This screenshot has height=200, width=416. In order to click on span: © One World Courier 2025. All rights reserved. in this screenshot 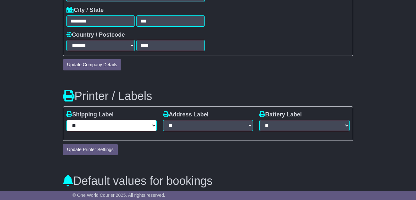, I will do `click(119, 195)`.